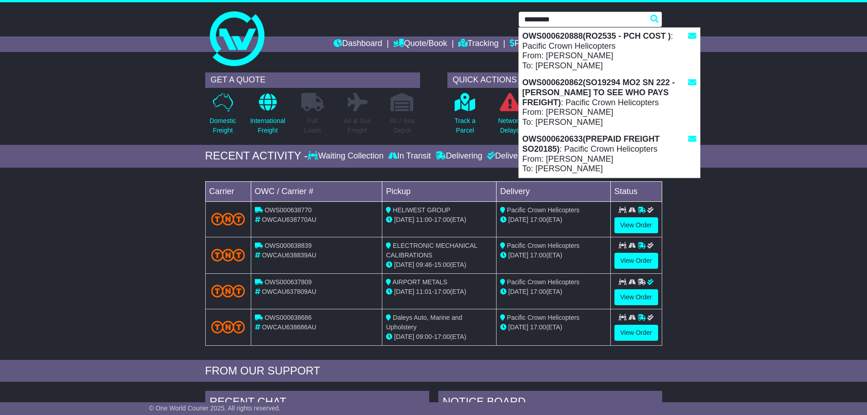 This screenshot has width=867, height=415. What do you see at coordinates (424, 291) in the screenshot?
I see `span: 11:01` at bounding box center [424, 291].